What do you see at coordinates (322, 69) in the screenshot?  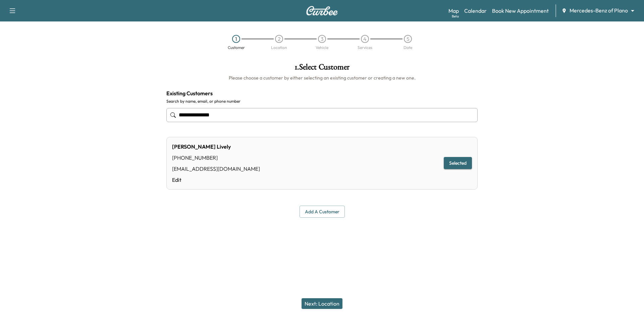 I see `h1: 1 . Select Customer` at bounding box center [322, 69].